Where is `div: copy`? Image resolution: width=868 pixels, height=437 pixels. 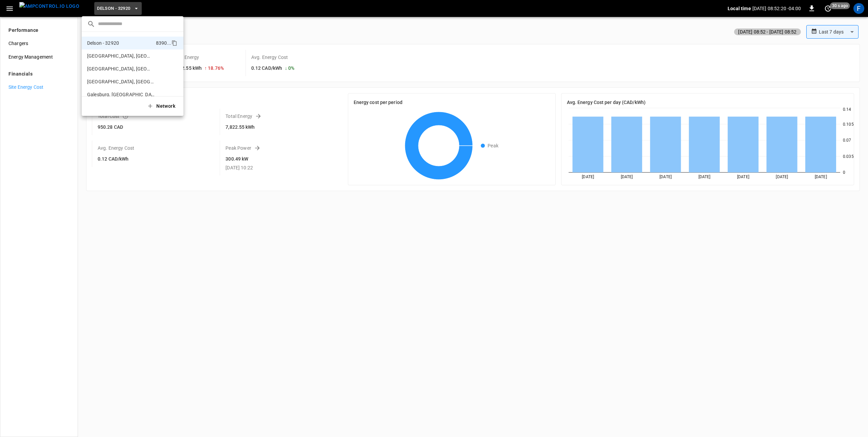 div: copy is located at coordinates (175, 43).